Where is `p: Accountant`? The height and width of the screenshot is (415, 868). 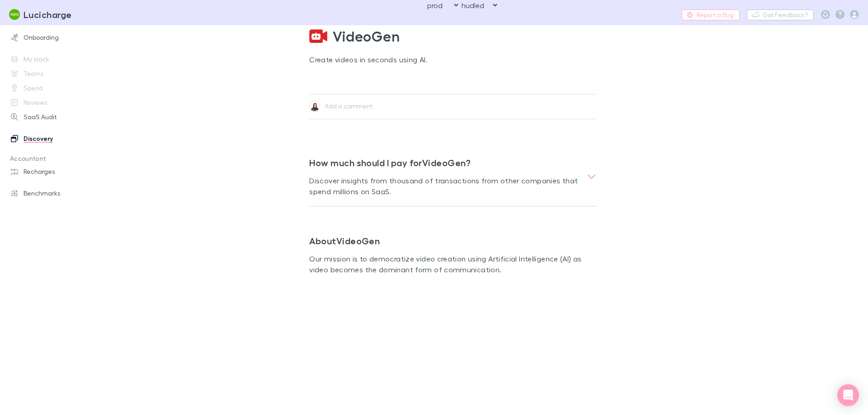
p: Accountant is located at coordinates (62, 159).